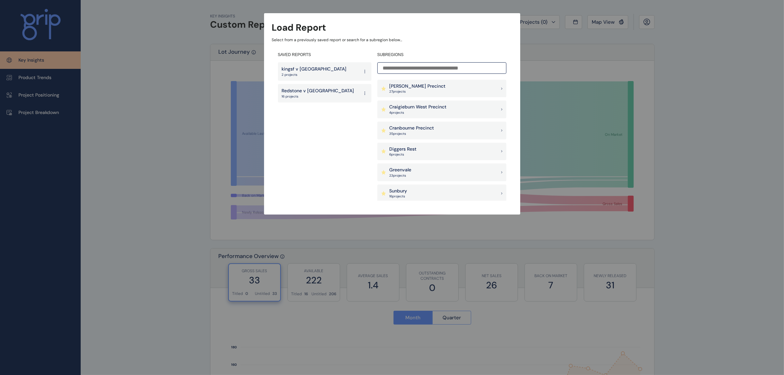 Image resolution: width=784 pixels, height=375 pixels. Describe the element at coordinates (442, 55) in the screenshot. I see `h4: SUBREGIONS` at that location.